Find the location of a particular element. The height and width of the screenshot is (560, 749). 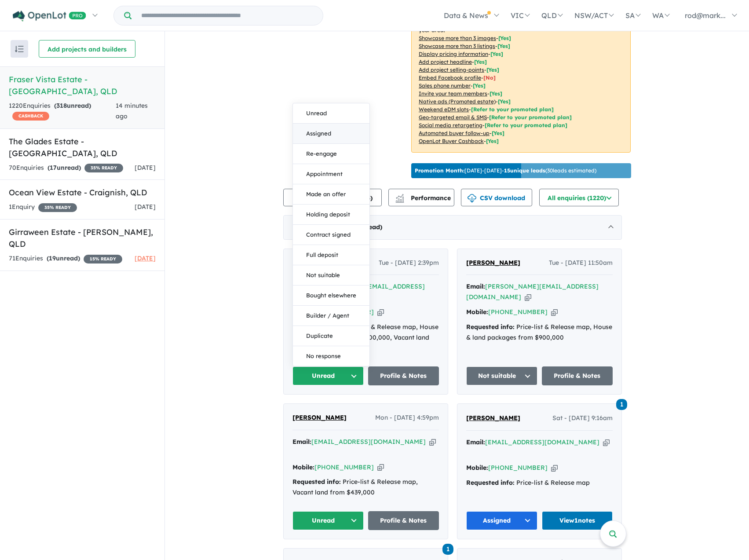

button: Contract signed is located at coordinates (332, 235).